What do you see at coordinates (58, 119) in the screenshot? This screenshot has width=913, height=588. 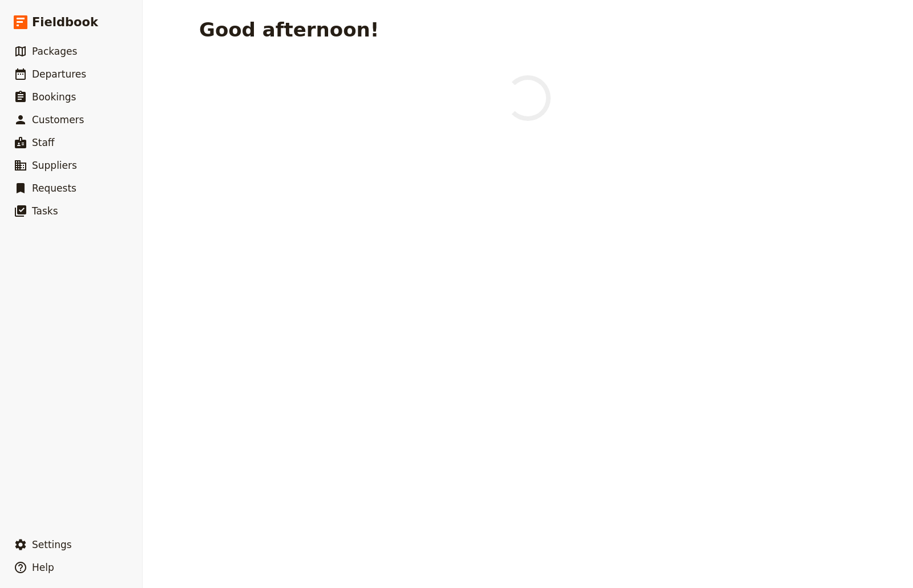 I see `span: Customers` at bounding box center [58, 119].